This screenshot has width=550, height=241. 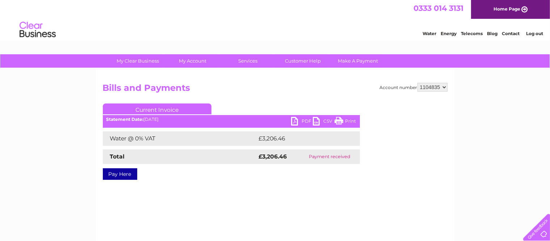 What do you see at coordinates (358, 61) in the screenshot?
I see `a: Make A Payment` at bounding box center [358, 61].